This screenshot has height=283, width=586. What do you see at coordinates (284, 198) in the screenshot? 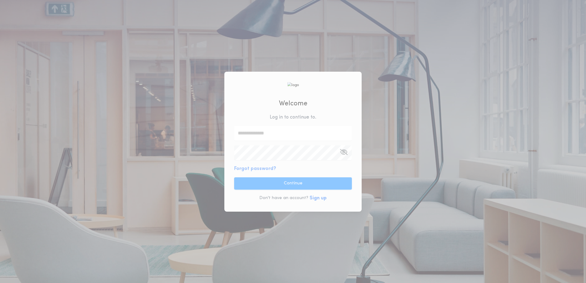
I see `p: Don't have an account?` at bounding box center [284, 198].